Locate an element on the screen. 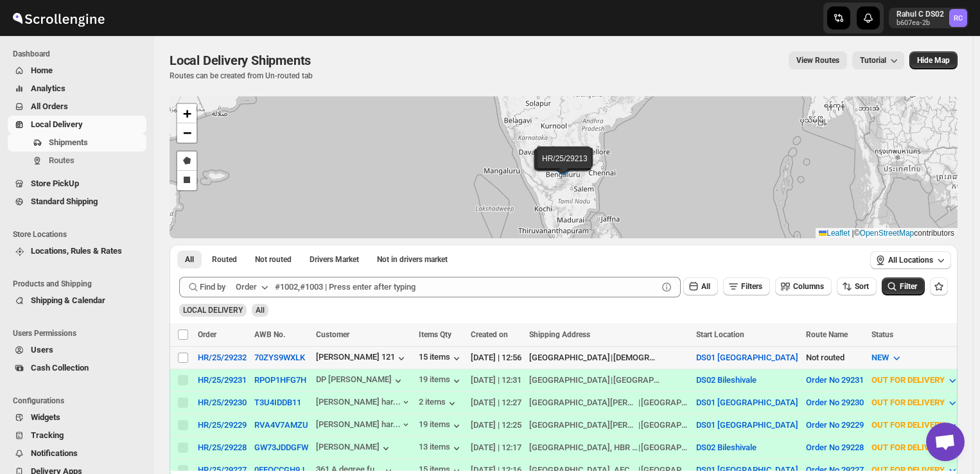 Image resolution: width=980 pixels, height=474 pixels. span: Locations, Rules & Rates is located at coordinates (77, 250).